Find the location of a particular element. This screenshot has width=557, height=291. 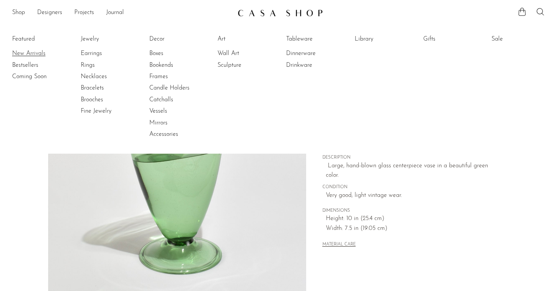

a: Coming Soon is located at coordinates (41, 77).